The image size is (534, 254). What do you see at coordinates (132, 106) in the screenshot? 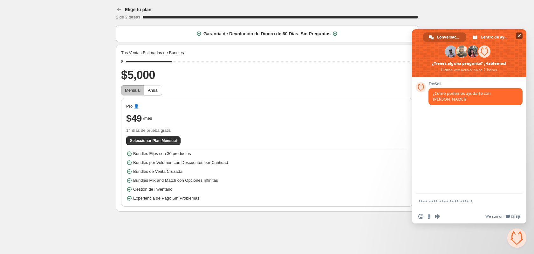
I see `span: Pro 👤` at bounding box center [132, 106].